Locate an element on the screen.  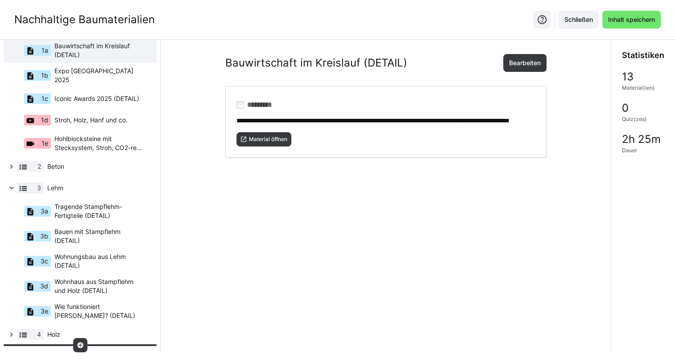
span: 3b is located at coordinates (44, 236).